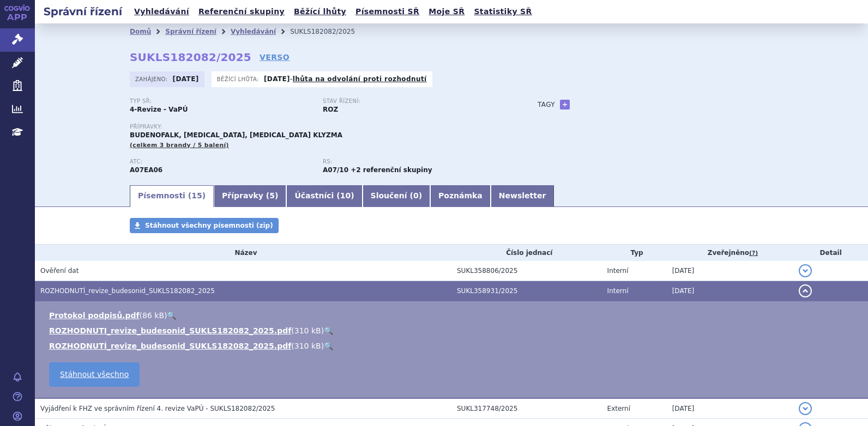 Image resolution: width=868 pixels, height=426 pixels. What do you see at coordinates (146, 170) in the screenshot?
I see `strong: BUDESONID` at bounding box center [146, 170].